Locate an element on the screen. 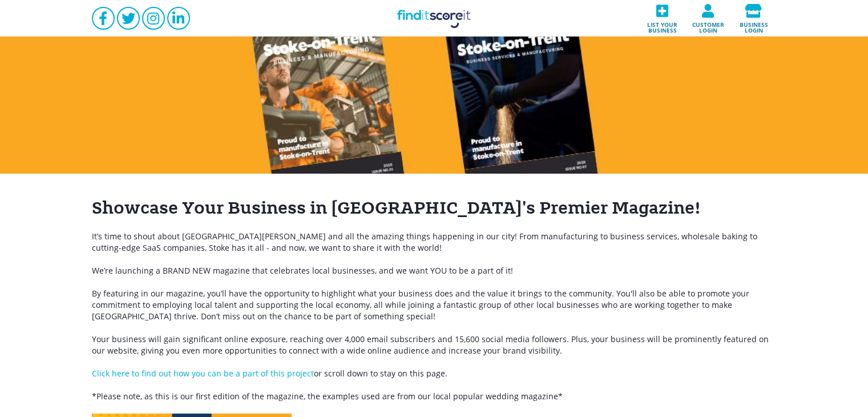 The image size is (868, 417). a: List your business is located at coordinates (663, 18).